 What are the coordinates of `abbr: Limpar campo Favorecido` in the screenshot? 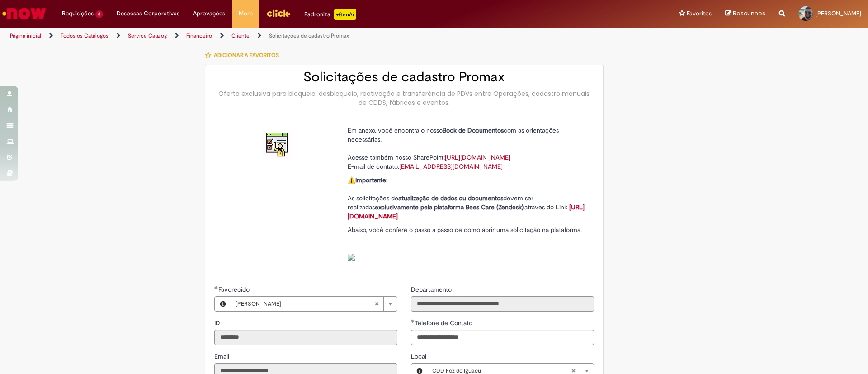 It's located at (377, 304).